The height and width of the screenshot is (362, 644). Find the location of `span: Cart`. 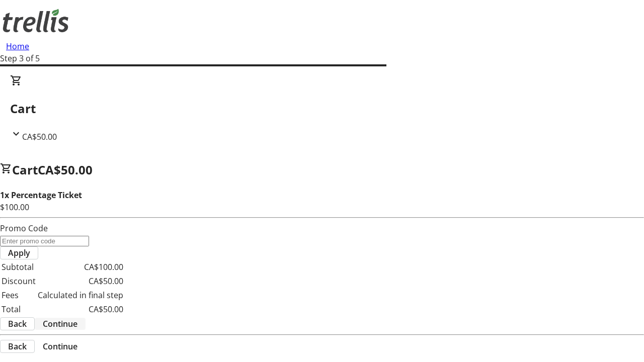

span: Cart is located at coordinates (25, 169).